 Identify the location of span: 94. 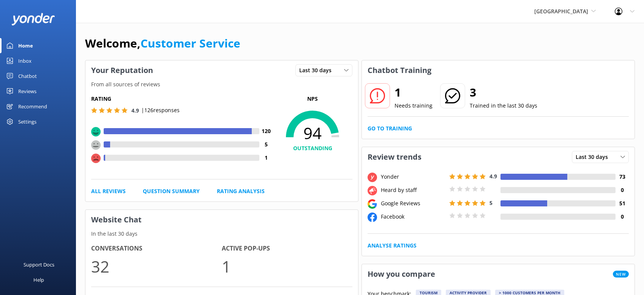
(313, 133).